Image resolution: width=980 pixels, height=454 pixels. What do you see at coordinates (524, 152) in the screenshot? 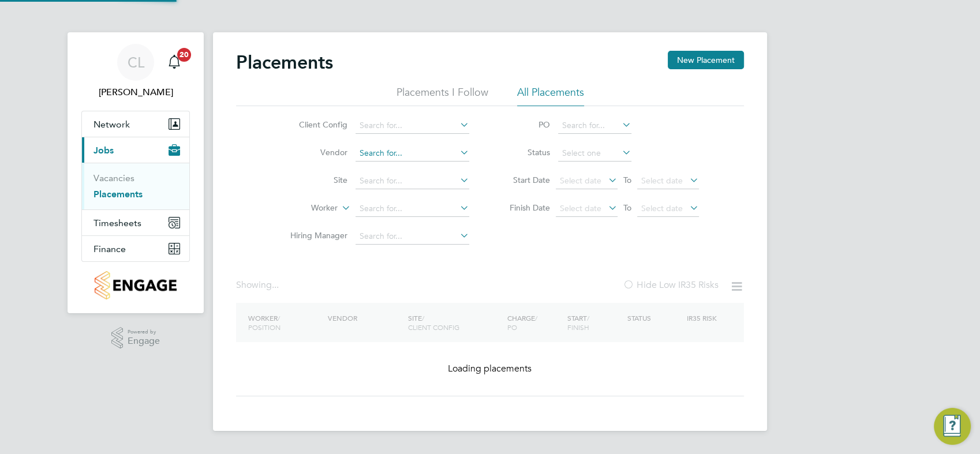
I see `label: Status` at bounding box center [524, 152].